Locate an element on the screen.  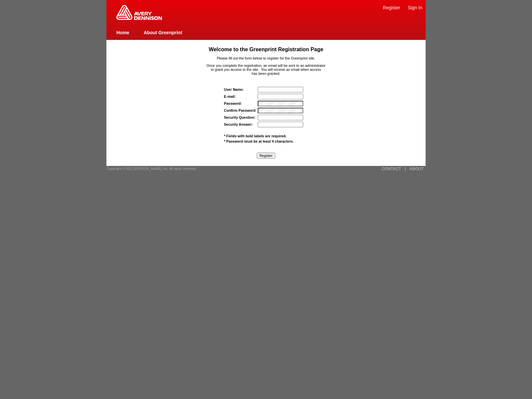
p: Please fill out the form below to register for the Greenprint site. is located at coordinates (266, 58).